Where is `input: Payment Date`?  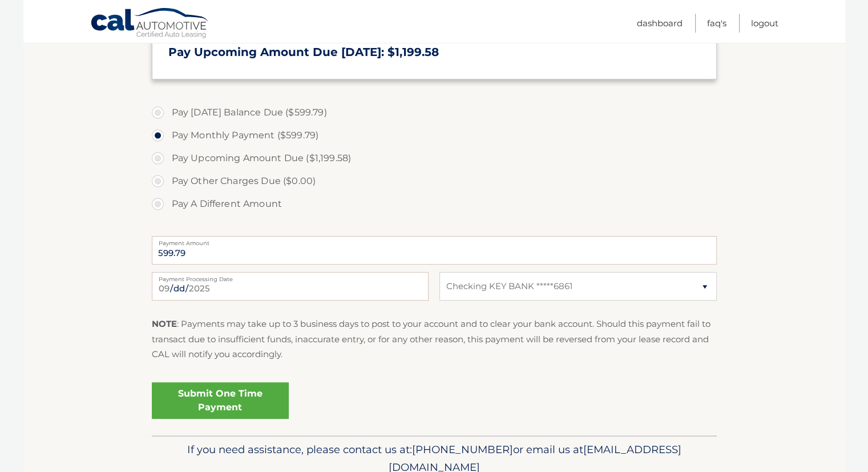
input: Payment Date is located at coordinates (290, 286).